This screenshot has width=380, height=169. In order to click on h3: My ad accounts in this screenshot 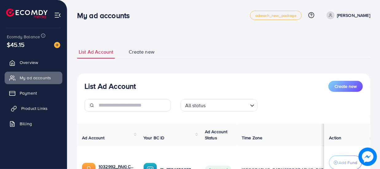, I will do `click(106, 15)`.